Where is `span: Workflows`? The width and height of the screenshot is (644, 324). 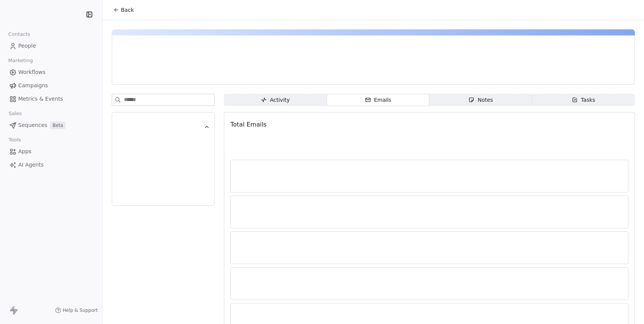 span: Workflows is located at coordinates (32, 72).